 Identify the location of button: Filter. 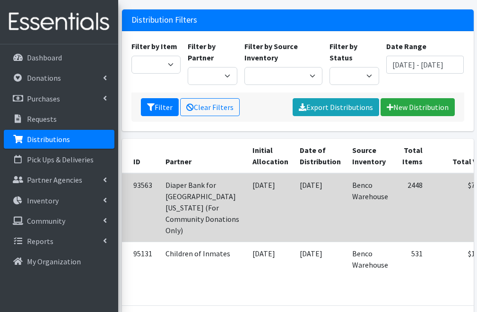
(160, 107).